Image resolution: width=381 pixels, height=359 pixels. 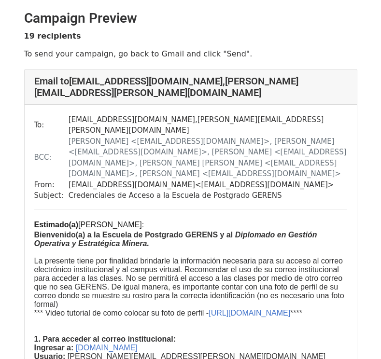 I want to click on p: To send your campaign, go back to Gmail and click "Send"., so click(x=191, y=54).